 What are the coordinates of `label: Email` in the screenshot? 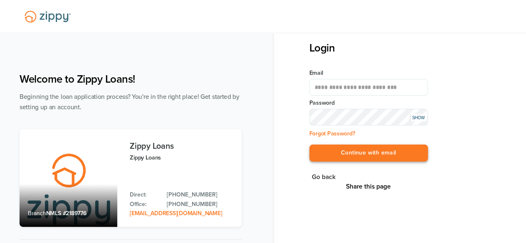 It's located at (369, 73).